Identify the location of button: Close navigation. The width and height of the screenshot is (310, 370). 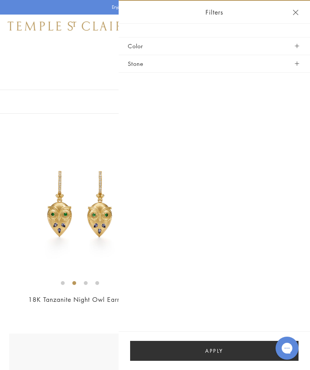
(296, 12).